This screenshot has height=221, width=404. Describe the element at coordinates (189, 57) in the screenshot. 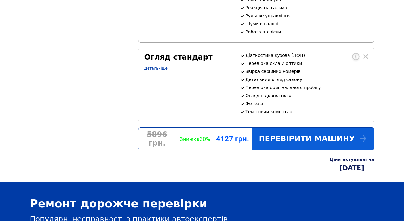

I see `div: Огляд стандарт` at that location.